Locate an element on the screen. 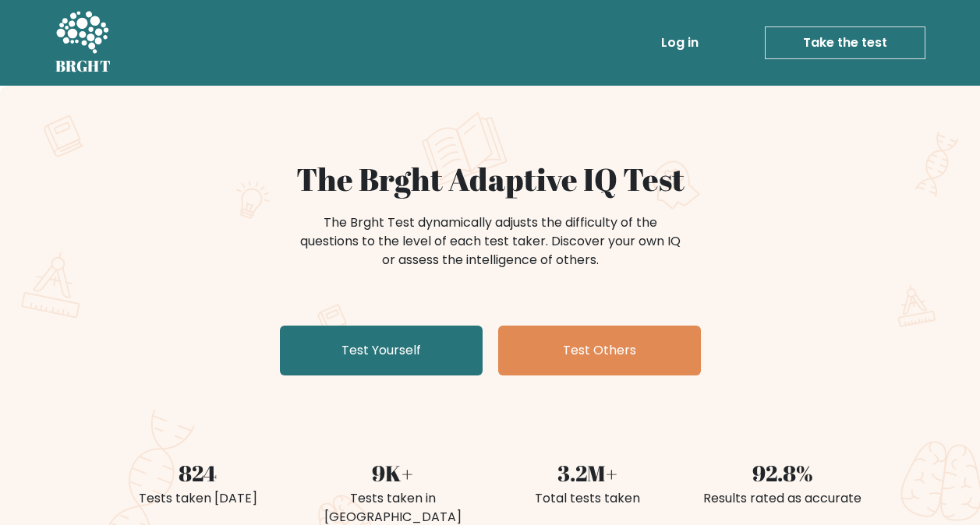  div: 3.2M+ is located at coordinates (588, 473).